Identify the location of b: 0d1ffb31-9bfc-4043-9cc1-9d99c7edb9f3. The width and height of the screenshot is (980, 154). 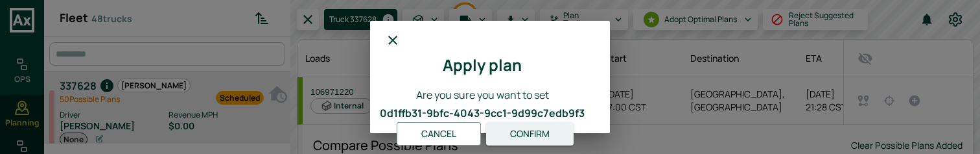
(483, 113).